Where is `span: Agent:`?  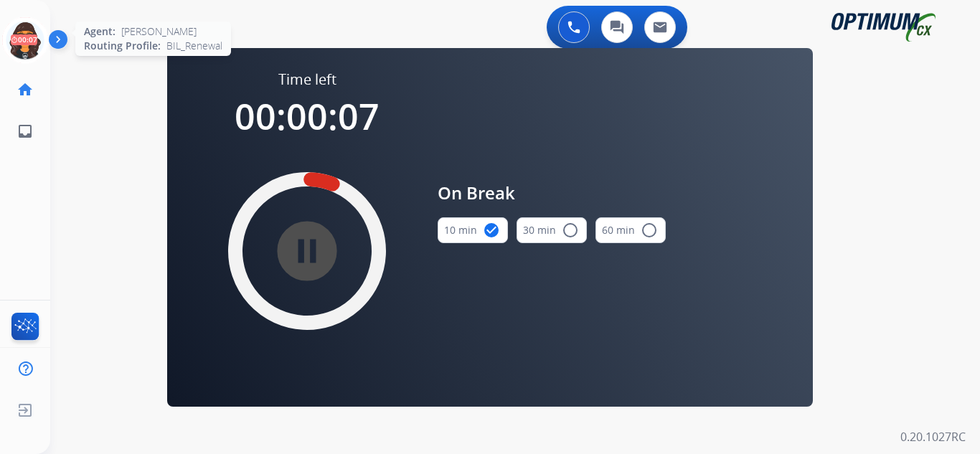 span: Agent: is located at coordinates (100, 31).